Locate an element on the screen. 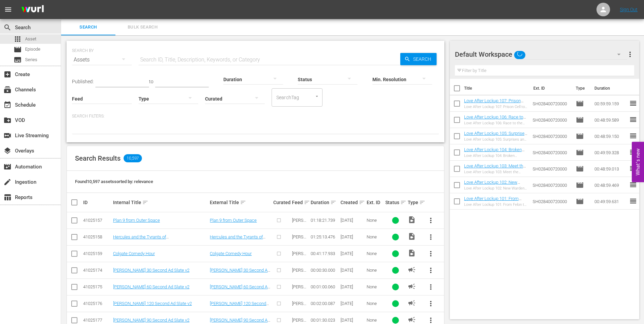  a: Love After Lockup 107: Prison Cell to Wedding Bells is located at coordinates (494, 103).